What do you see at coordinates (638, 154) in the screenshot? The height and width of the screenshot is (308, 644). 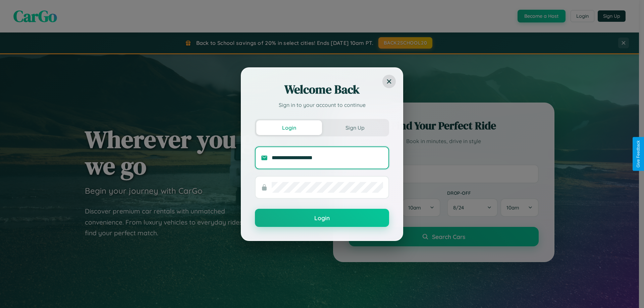 I see `div: Give Feedback` at bounding box center [638, 154].